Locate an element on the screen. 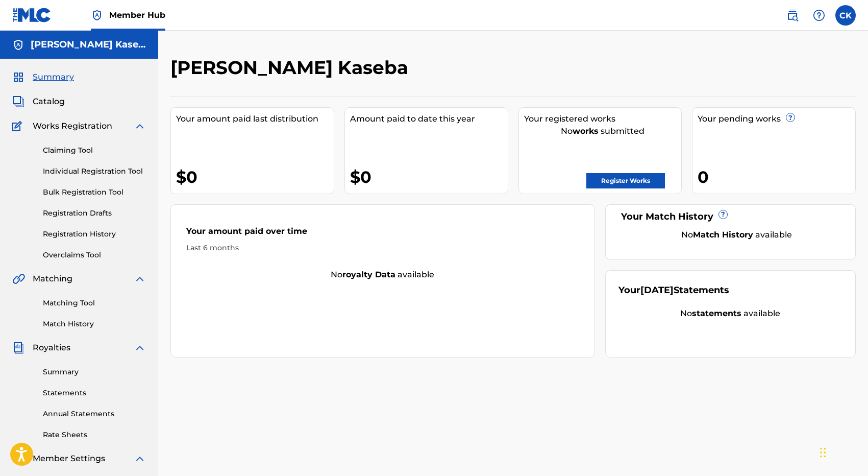  span: Royalties is located at coordinates (52, 347).